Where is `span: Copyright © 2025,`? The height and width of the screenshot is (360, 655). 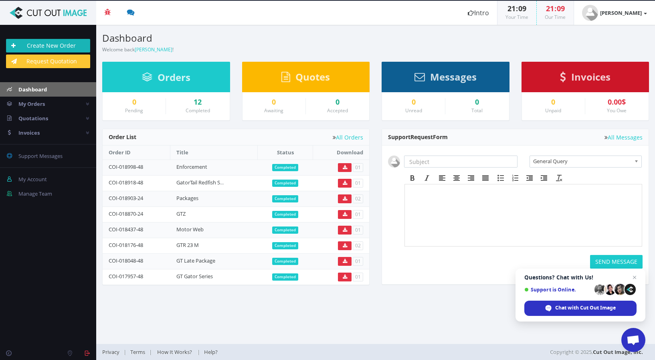
span: Copyright © 2025, is located at coordinates (596, 352).